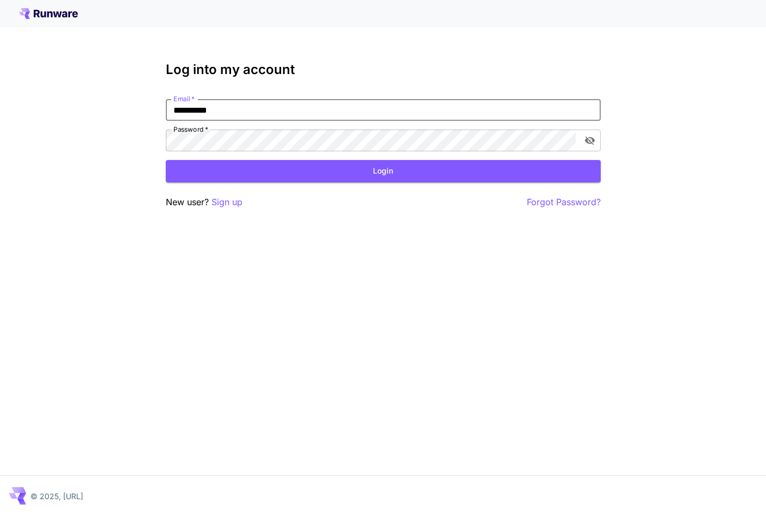 The image size is (766, 516). What do you see at coordinates (590, 140) in the screenshot?
I see `button: toggle password visibility` at bounding box center [590, 140].